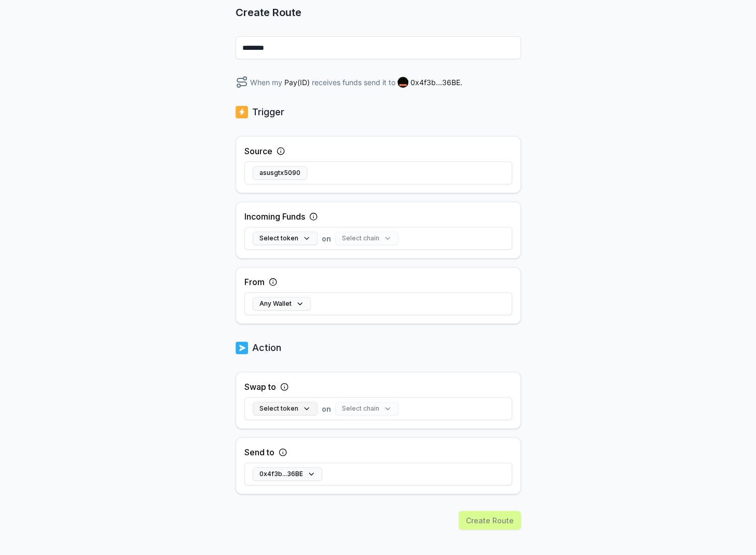 This screenshot has width=756, height=555. I want to click on label: Incoming Funds, so click(275, 217).